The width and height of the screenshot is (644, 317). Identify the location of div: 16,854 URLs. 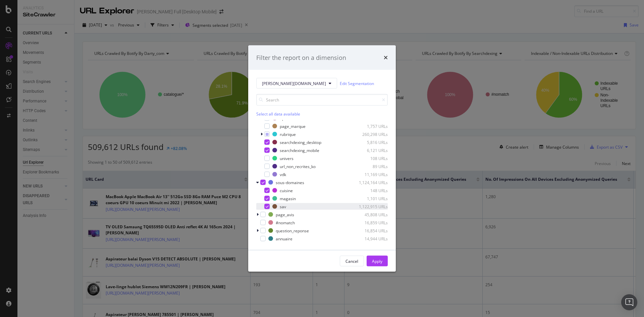
(371, 230).